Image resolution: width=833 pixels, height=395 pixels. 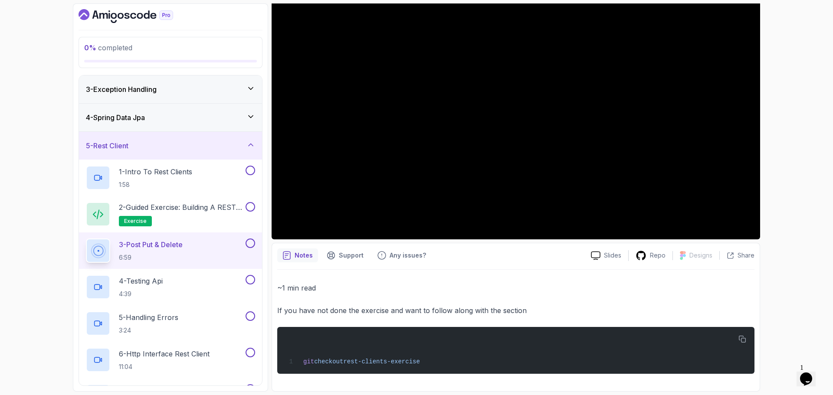 I want to click on button: 4-Spring Data Jpa, so click(x=170, y=118).